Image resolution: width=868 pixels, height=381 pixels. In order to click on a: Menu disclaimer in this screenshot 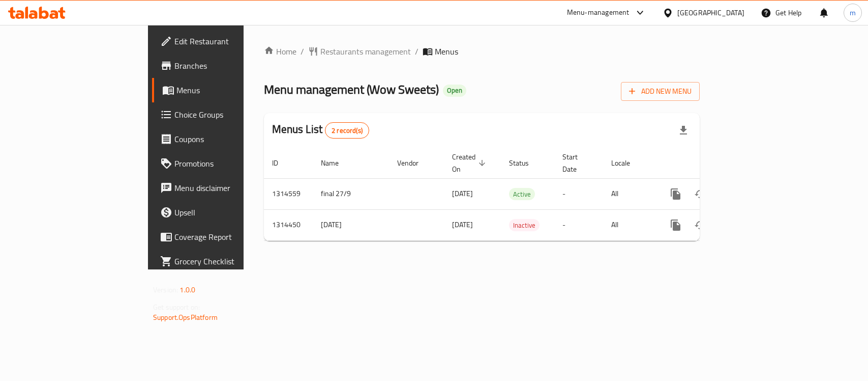, I will do `click(222, 188)`.